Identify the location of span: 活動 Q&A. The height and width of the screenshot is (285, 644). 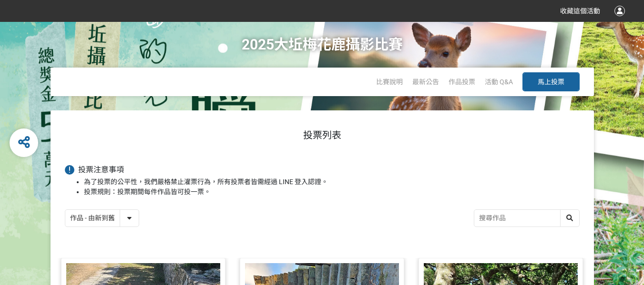
(499, 82).